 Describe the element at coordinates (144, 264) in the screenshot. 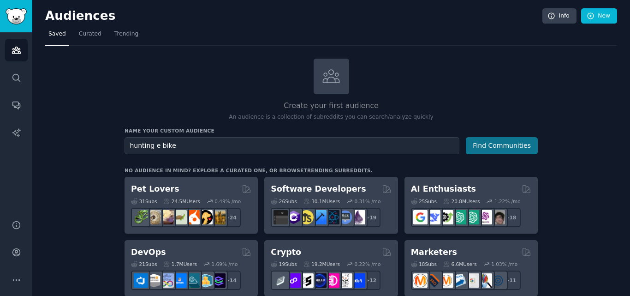

I see `div: 21 Sub s` at that location.